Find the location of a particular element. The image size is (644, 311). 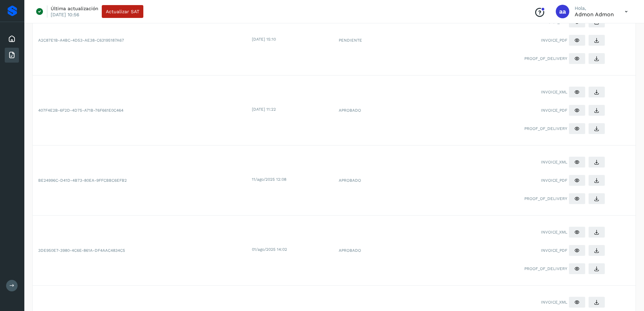

td: PENDIENTE is located at coordinates (371, 41).